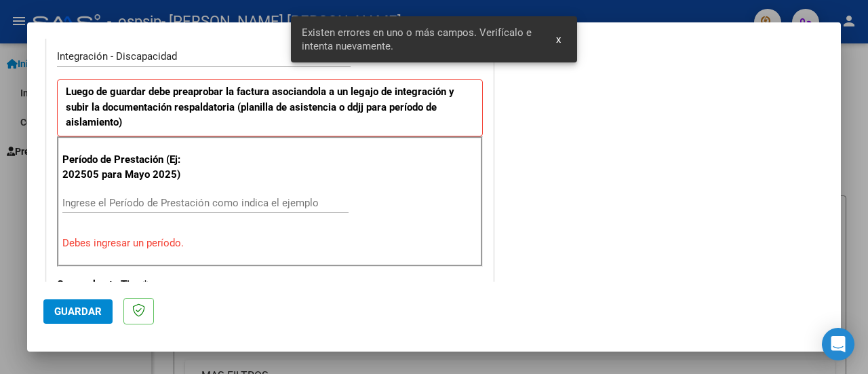 Image resolution: width=868 pixels, height=374 pixels. Describe the element at coordinates (839, 344) in the screenshot. I see `div: Open Intercom Messenger` at that location.